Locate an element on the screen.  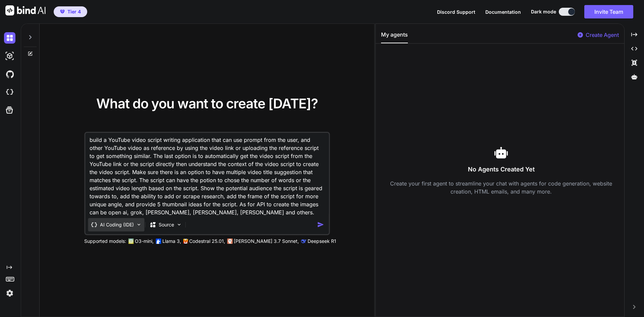
img: icon is located at coordinates (320, 224).